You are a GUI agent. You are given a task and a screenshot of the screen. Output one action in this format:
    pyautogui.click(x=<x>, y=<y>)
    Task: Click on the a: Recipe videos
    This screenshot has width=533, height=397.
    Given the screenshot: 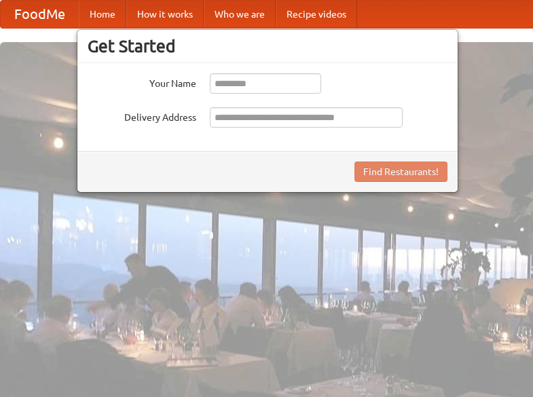 What is the action you would take?
    pyautogui.click(x=316, y=14)
    